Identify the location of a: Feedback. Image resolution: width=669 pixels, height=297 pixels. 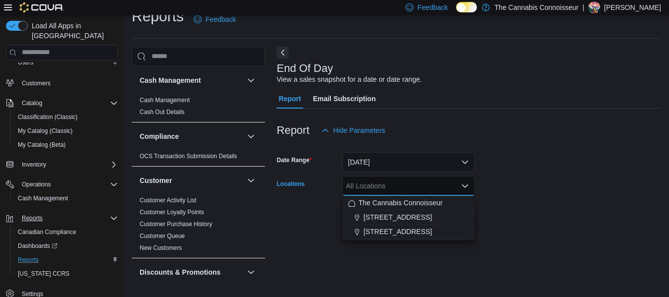
(215, 19).